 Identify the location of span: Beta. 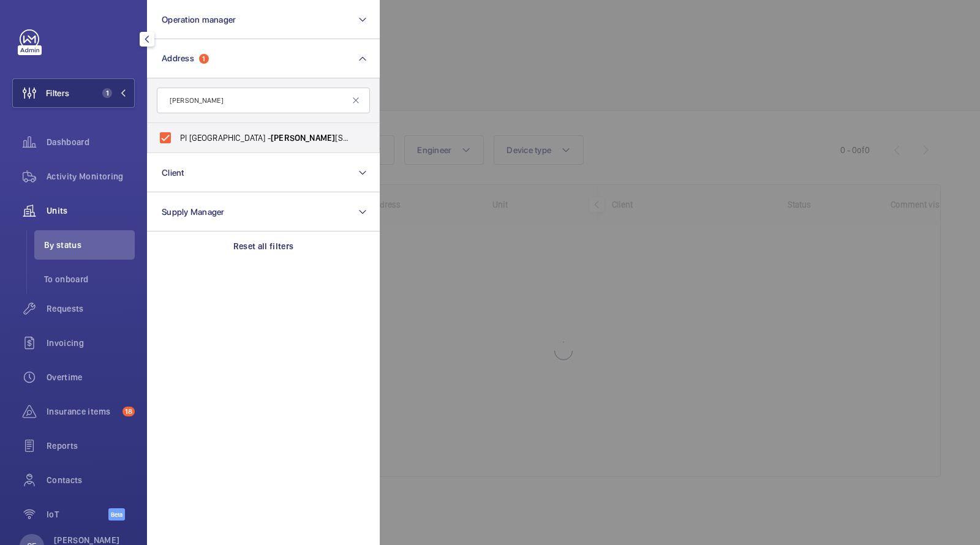
(116, 515).